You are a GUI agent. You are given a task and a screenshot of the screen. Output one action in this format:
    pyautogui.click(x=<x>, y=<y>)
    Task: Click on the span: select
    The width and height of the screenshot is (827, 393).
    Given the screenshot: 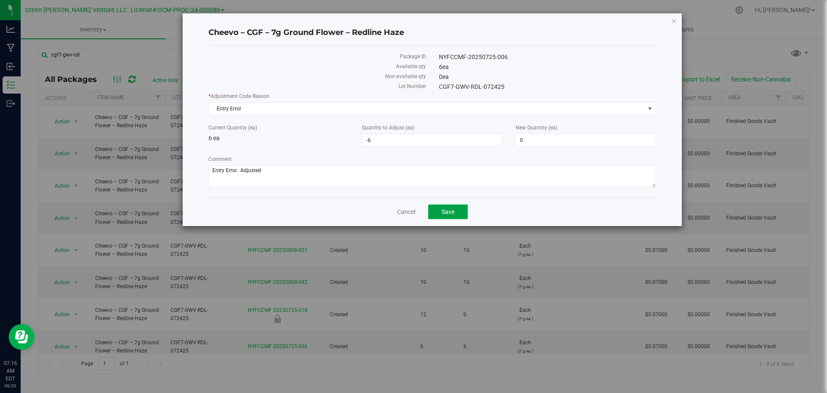 What is the action you would take?
    pyautogui.click(x=650, y=109)
    